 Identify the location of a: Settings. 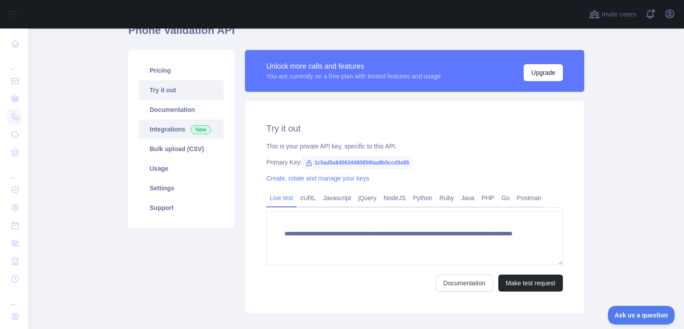
(181, 188).